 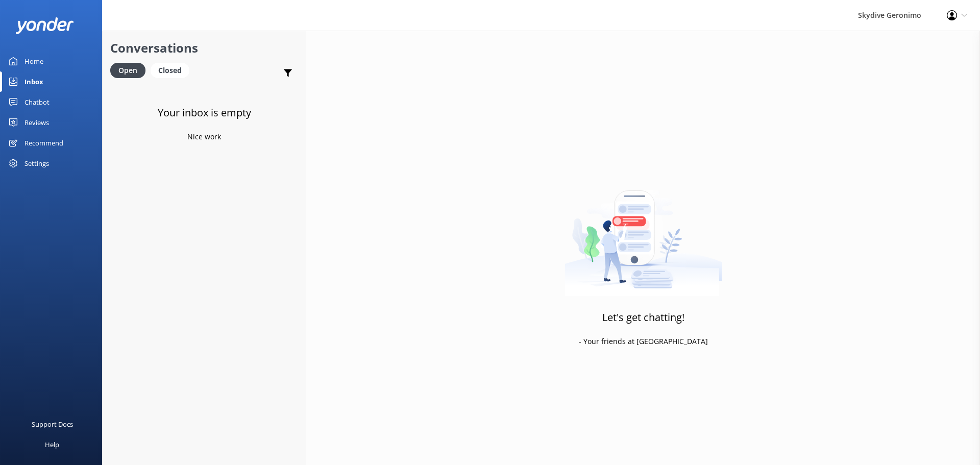 I want to click on div: Support Docs, so click(x=52, y=424).